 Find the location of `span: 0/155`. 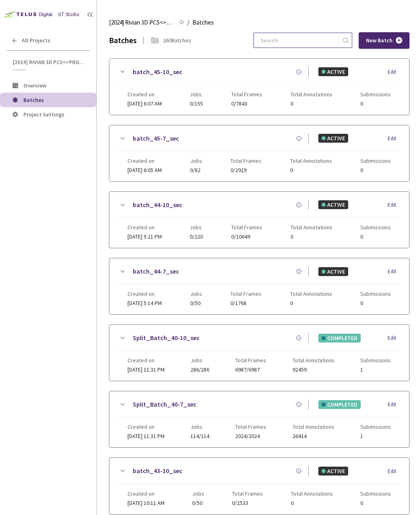

span: 0/155 is located at coordinates (196, 103).